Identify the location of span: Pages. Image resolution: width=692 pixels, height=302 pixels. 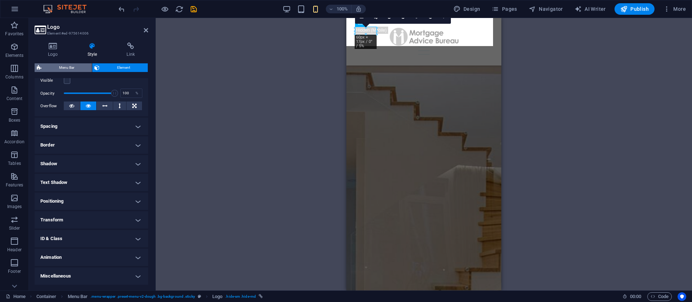
(504, 9).